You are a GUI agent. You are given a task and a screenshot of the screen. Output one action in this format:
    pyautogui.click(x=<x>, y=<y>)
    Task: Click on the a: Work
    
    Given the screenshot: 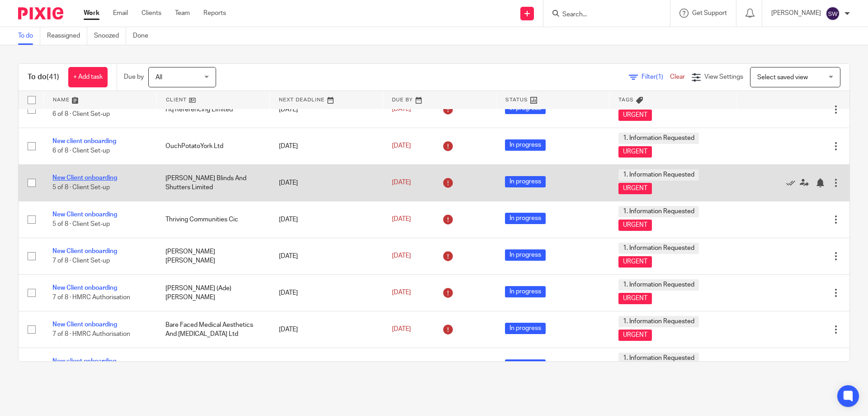 What is the action you would take?
    pyautogui.click(x=91, y=13)
    